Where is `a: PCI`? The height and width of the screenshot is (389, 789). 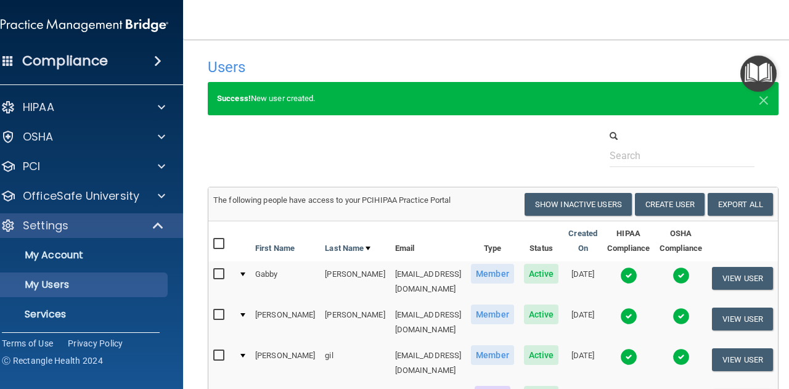 a: PCI is located at coordinates (83, 166).